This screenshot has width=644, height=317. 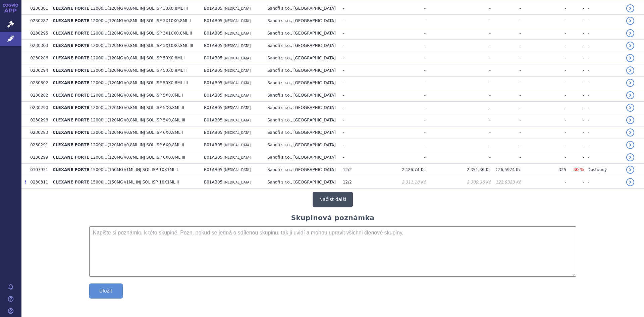 What do you see at coordinates (38, 58) in the screenshot?
I see `td: 0230286` at bounding box center [38, 58].